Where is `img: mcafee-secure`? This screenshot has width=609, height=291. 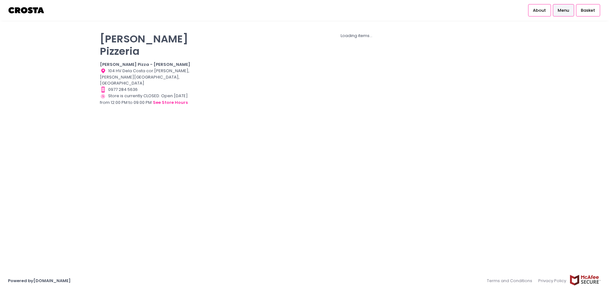 img: mcafee-secure is located at coordinates (585, 280).